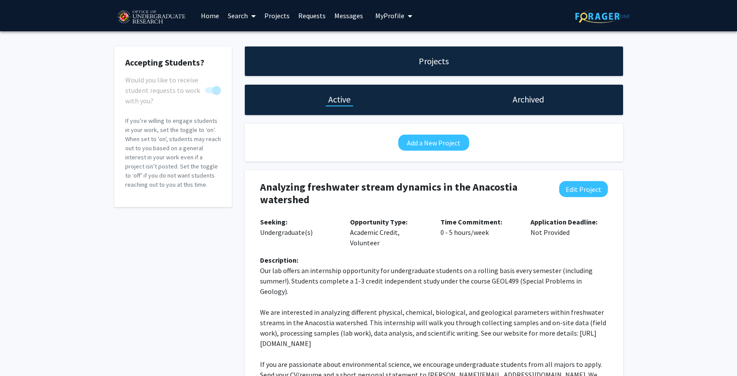  What do you see at coordinates (210, 16) in the screenshot?
I see `a: Home` at bounding box center [210, 16].